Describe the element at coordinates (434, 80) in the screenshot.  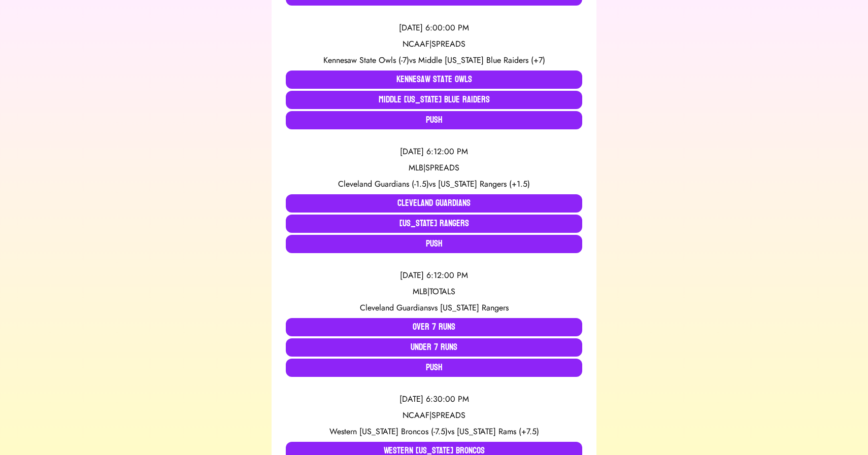
I see `button: Kennesaw State Owls` at that location.